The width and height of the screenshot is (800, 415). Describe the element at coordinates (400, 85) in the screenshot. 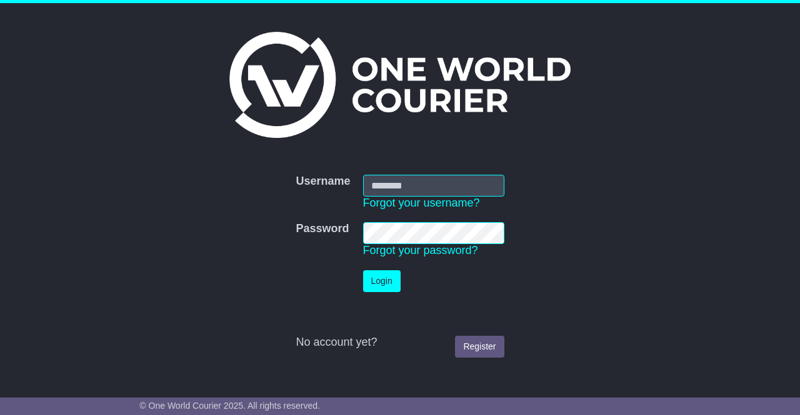

I see `img: One World` at that location.